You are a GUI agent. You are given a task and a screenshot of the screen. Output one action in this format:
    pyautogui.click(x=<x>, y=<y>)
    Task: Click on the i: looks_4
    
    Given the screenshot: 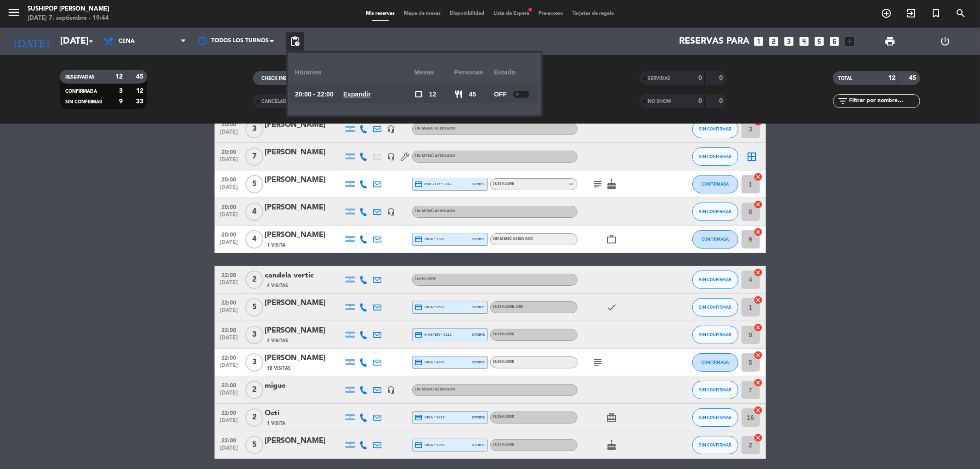 What is the action you would take?
    pyautogui.click(x=805, y=42)
    